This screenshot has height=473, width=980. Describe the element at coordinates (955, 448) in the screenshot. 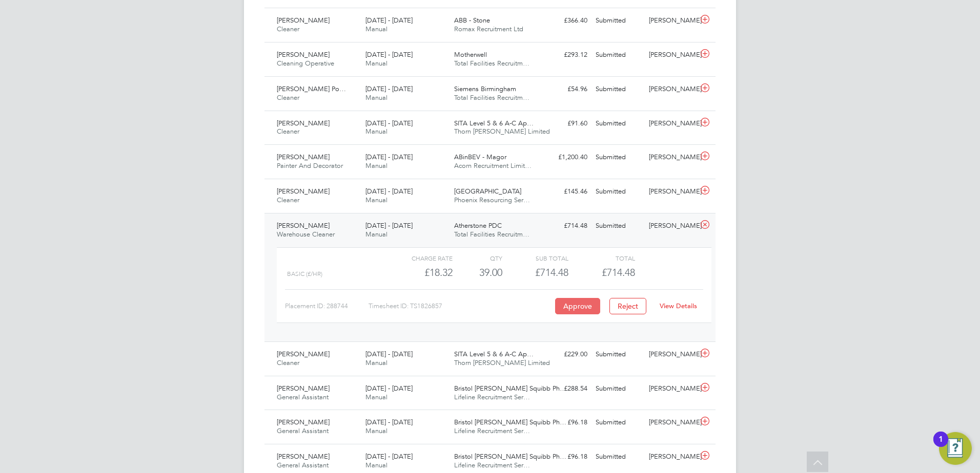

I see `button: Open Resource Center, 1 new notification` at that location.